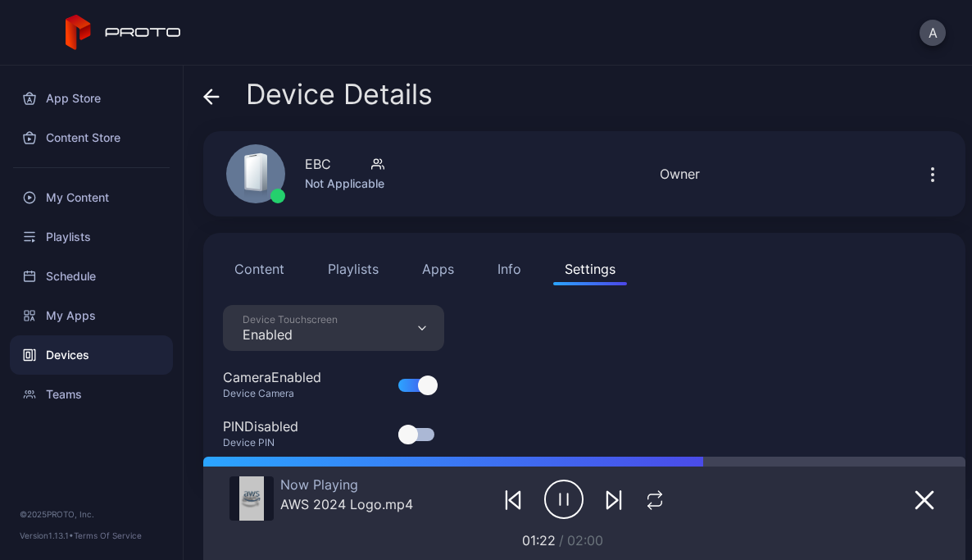  I want to click on button: Apps, so click(438, 268).